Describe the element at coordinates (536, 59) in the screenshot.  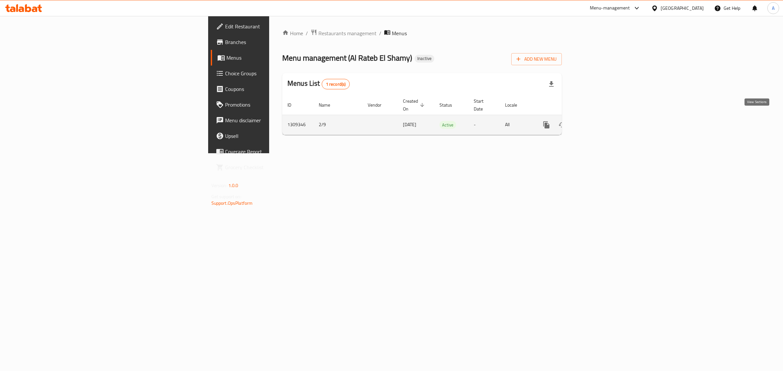
I see `button: Add New Menu` at that location.